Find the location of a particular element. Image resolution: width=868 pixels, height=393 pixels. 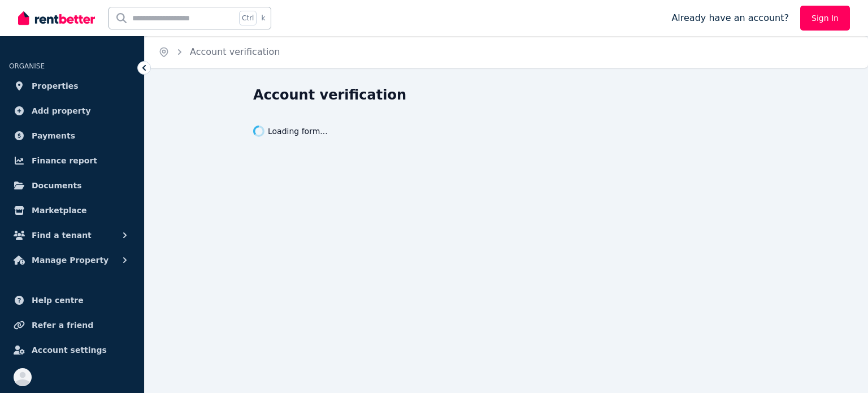

a: Properties is located at coordinates (72, 86).